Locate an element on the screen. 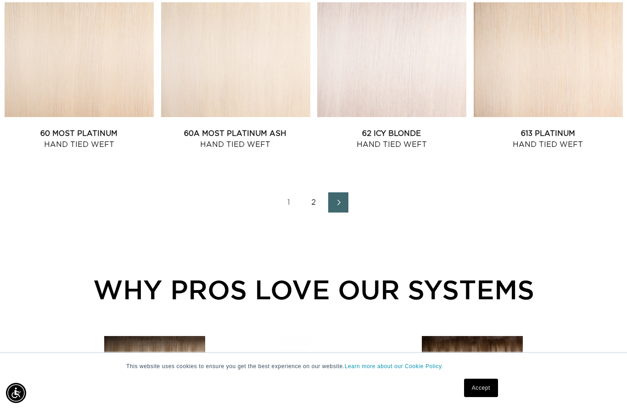  a: 60 Most Platinum Hand Tied Weft is located at coordinates (79, 139).